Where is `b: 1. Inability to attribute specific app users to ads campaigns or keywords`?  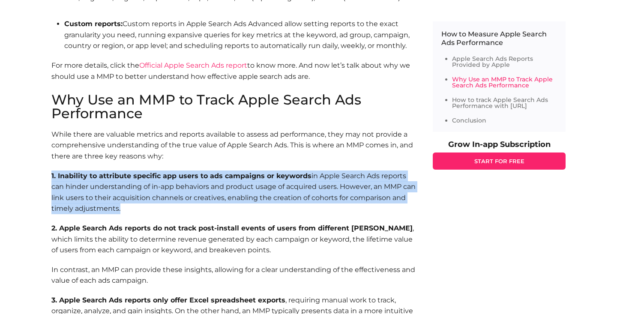 b: 1. Inability to attribute specific app users to ads campaigns or keywords is located at coordinates (181, 176).